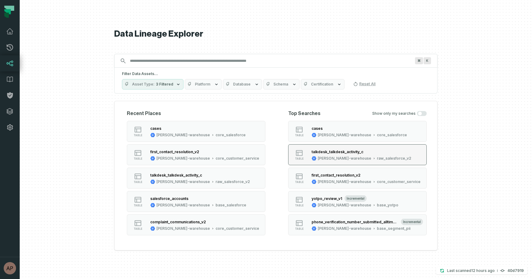 The width and height of the screenshot is (532, 279). What do you see at coordinates (276, 34) in the screenshot?
I see `h1: Data Lineage Explorer` at bounding box center [276, 34].